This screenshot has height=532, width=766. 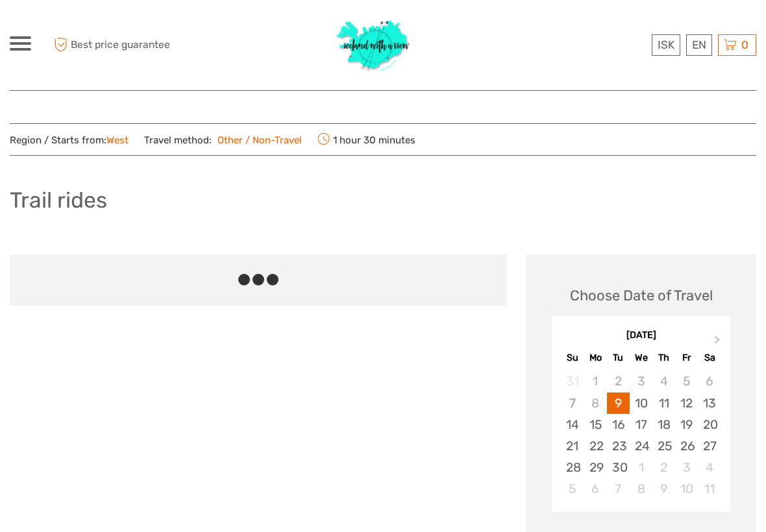 I want to click on div: Th, so click(x=663, y=357).